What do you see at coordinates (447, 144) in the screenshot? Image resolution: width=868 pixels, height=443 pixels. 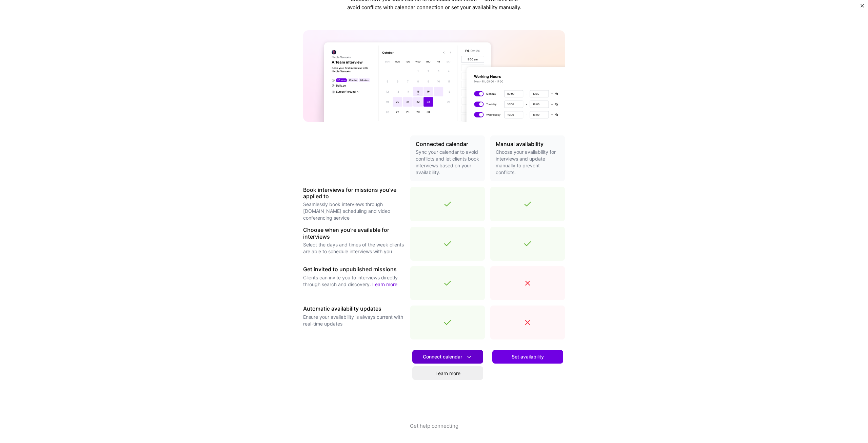 I see `h3: Connected calendar` at bounding box center [447, 144].